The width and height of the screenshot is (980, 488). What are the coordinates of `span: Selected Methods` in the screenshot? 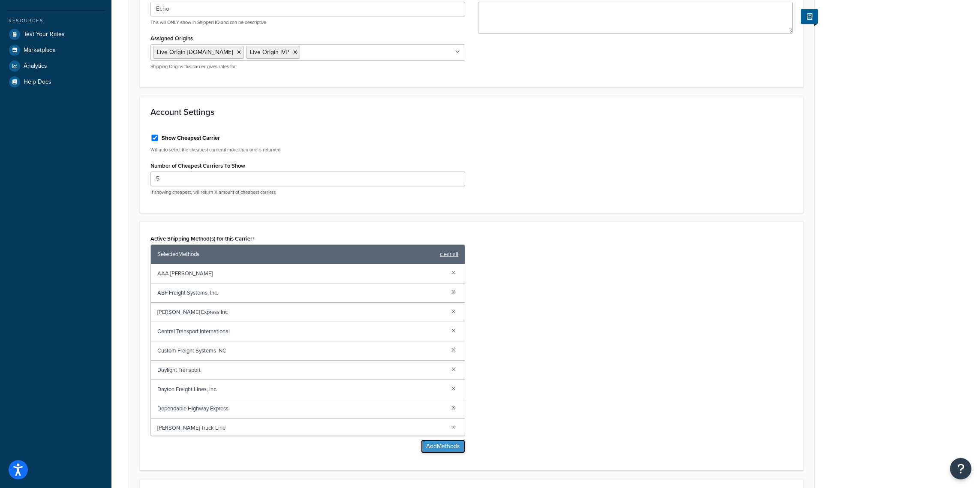 It's located at (297, 254).